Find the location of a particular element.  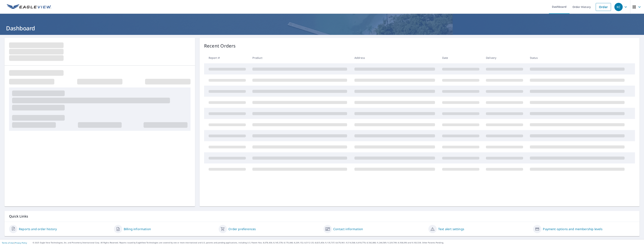

a: Terms of Use is located at coordinates (8, 242).